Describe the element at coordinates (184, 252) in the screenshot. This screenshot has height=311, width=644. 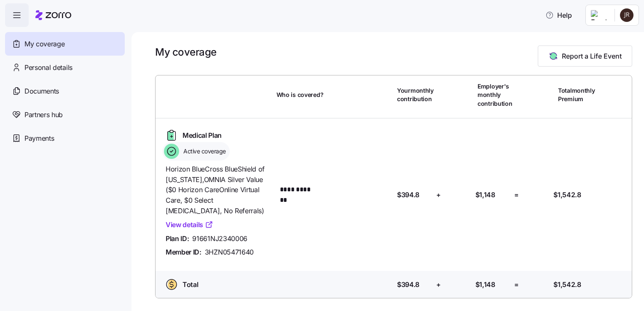
I see `span: Member ID:` at that location.